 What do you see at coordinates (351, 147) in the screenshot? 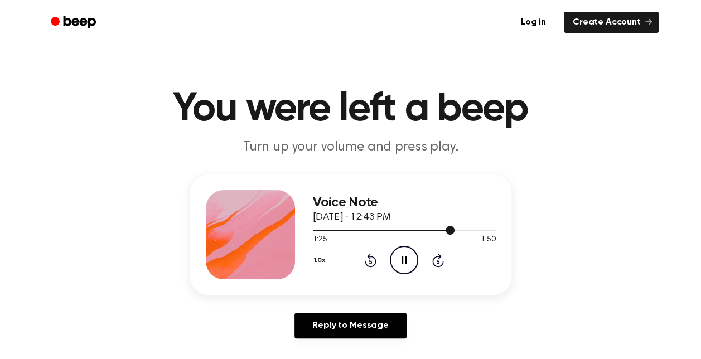
I see `p: Turn up your volume and press play.` at bounding box center [351, 147].